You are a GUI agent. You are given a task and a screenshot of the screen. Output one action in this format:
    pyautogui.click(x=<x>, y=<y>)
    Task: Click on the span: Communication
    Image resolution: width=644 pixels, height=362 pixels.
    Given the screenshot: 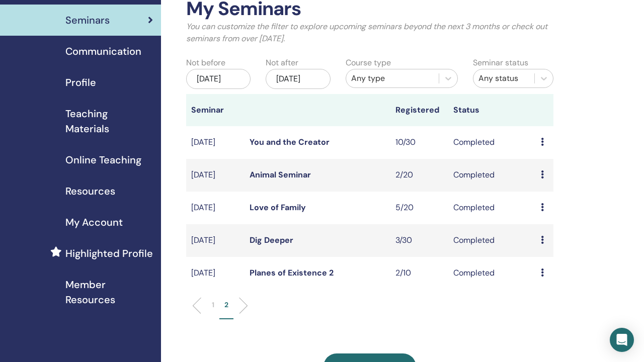 What is the action you would take?
    pyautogui.click(x=103, y=51)
    